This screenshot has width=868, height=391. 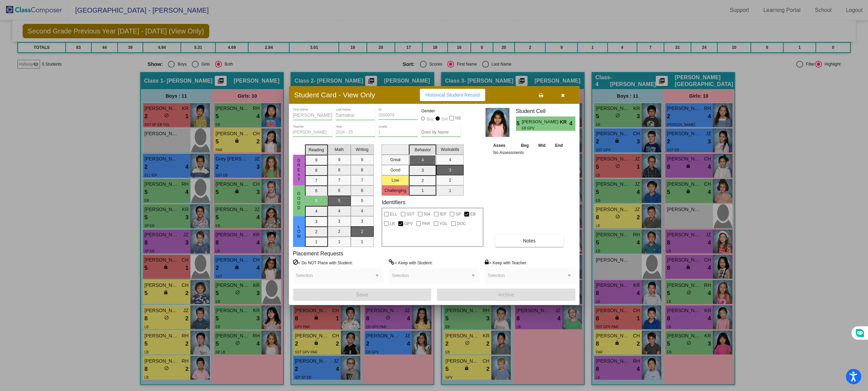 I want to click on button: Save, so click(x=362, y=295).